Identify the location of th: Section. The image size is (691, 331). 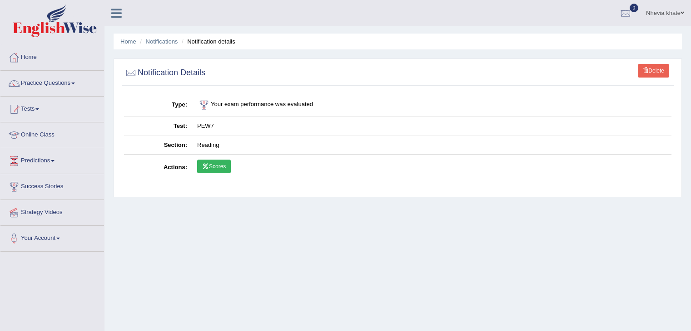
(158, 145).